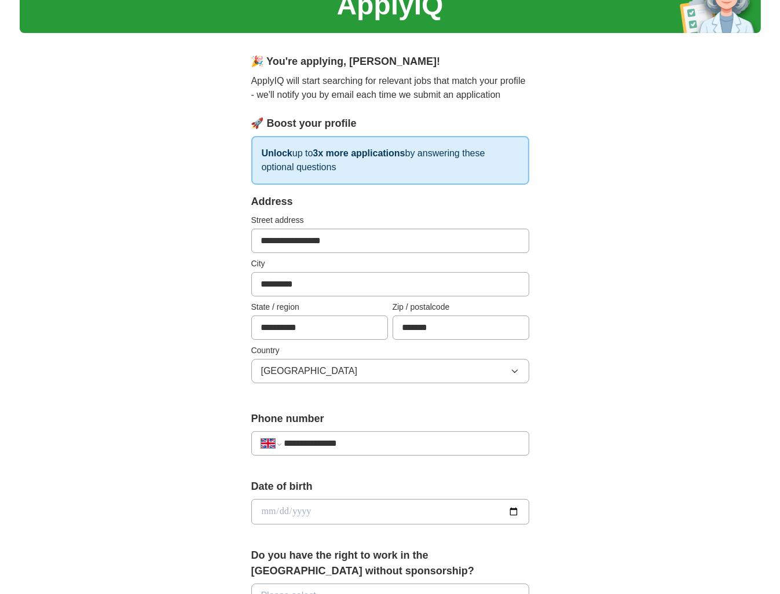 The image size is (780, 594). I want to click on label: Street address, so click(390, 220).